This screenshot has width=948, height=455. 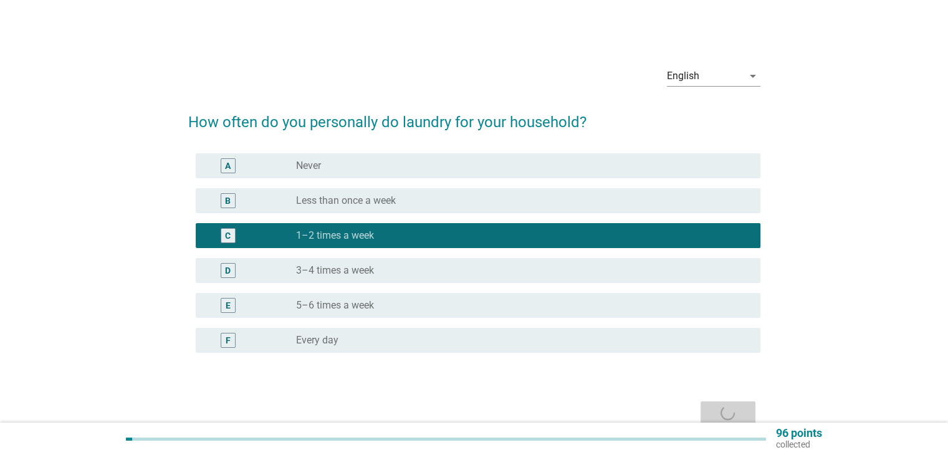 I want to click on div: A, so click(x=228, y=166).